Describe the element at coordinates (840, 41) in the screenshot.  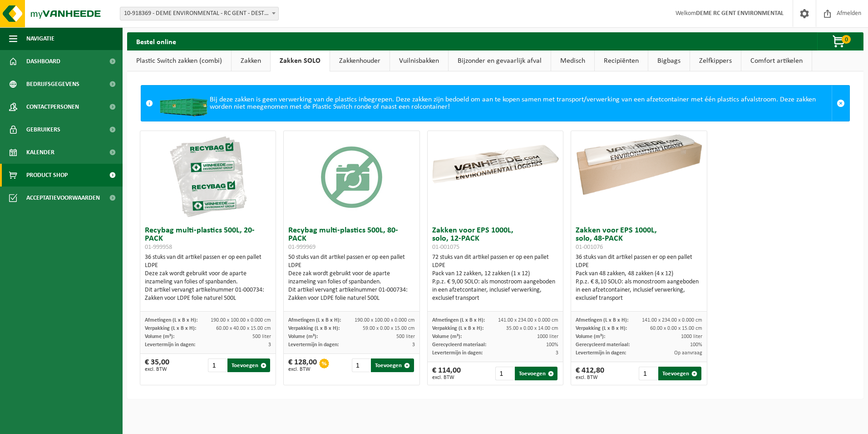
I see `button: 0` at that location.